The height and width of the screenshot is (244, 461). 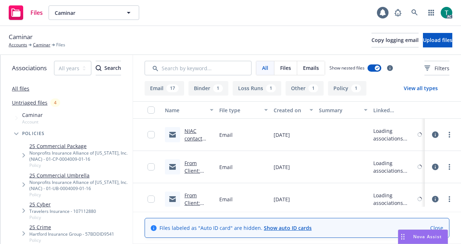 What do you see at coordinates (18, 45) in the screenshot?
I see `a: Accounts` at bounding box center [18, 45].